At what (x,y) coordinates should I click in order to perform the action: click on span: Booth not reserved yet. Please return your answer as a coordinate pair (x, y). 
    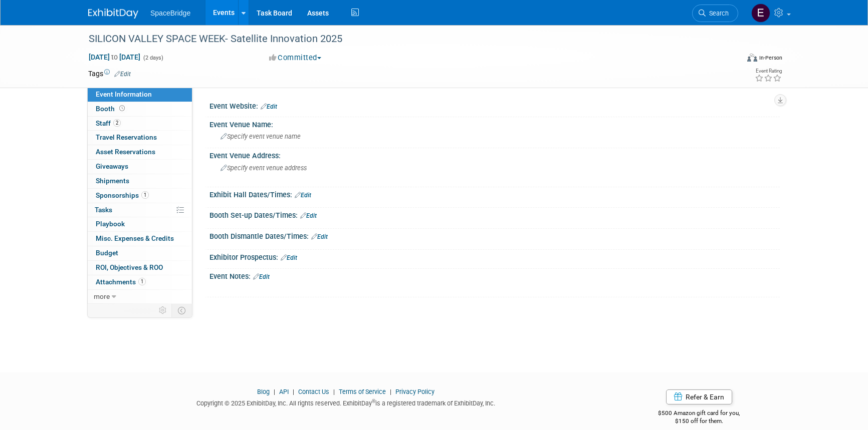
    Looking at the image, I should click on (122, 108).